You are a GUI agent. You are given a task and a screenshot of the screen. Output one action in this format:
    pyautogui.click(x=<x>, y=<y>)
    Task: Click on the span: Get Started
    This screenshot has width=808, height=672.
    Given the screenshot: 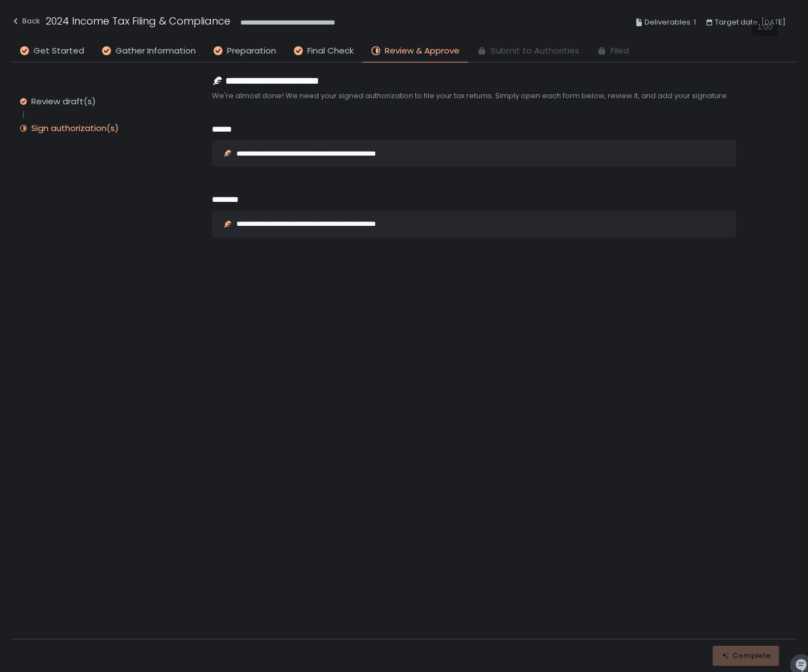 What is the action you would take?
    pyautogui.click(x=58, y=51)
    